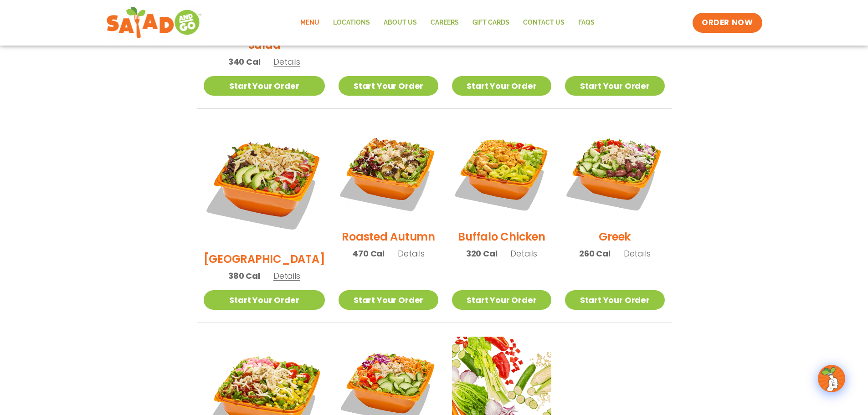 The height and width of the screenshot is (415, 868). What do you see at coordinates (594, 253) in the screenshot?
I see `span: 260 Cal` at bounding box center [594, 253].